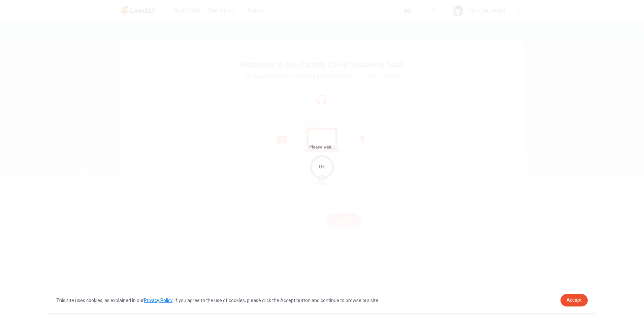 This screenshot has height=324, width=644. Describe the element at coordinates (322, 147) in the screenshot. I see `span: Please wait...` at that location.